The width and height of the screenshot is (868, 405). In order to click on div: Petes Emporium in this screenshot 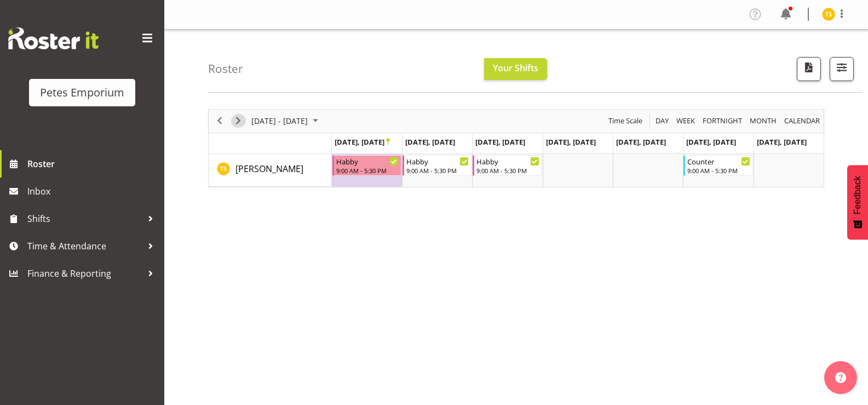, I will do `click(82, 93)`.